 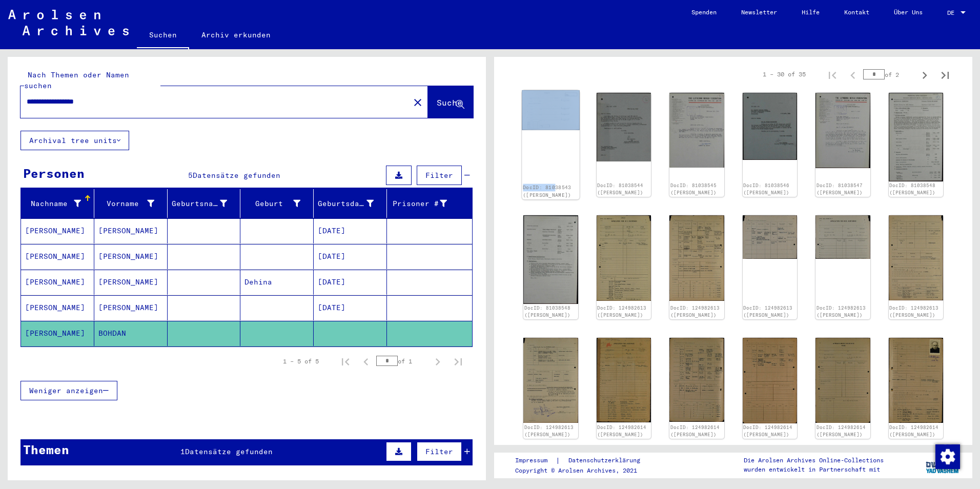 What do you see at coordinates (429, 204) in the screenshot?
I see `mat-header-cell: Prisoner #` at bounding box center [429, 204].